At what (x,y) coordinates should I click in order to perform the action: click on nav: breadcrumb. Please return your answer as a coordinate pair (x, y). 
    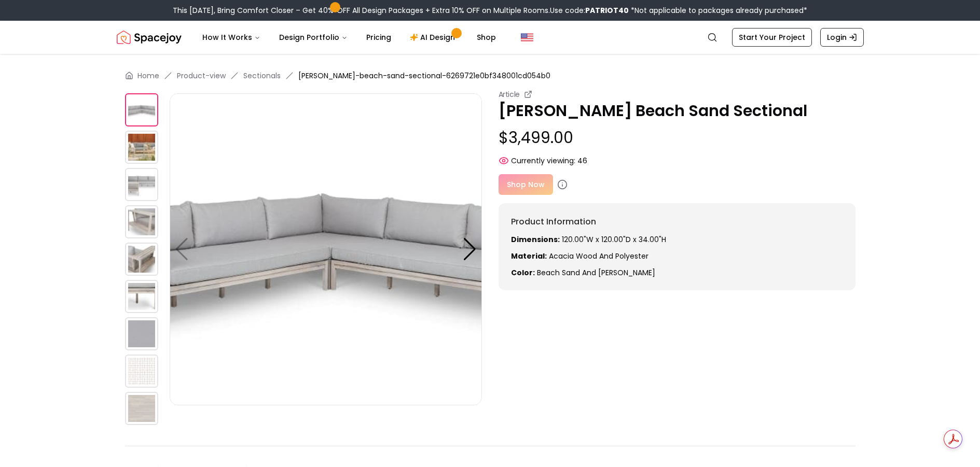
    Looking at the image, I should click on (490, 76).